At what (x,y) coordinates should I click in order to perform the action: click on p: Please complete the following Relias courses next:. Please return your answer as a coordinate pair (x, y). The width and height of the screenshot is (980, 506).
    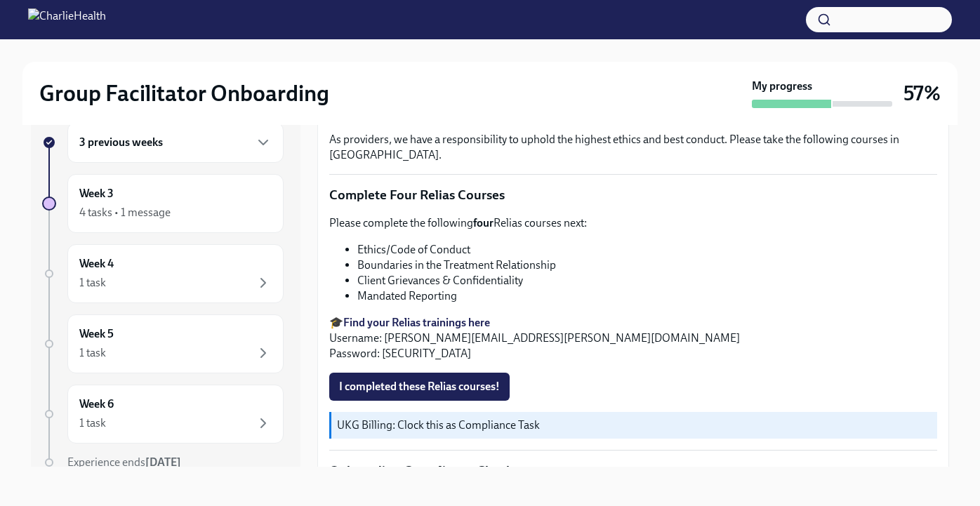
    Looking at the image, I should click on (633, 223).